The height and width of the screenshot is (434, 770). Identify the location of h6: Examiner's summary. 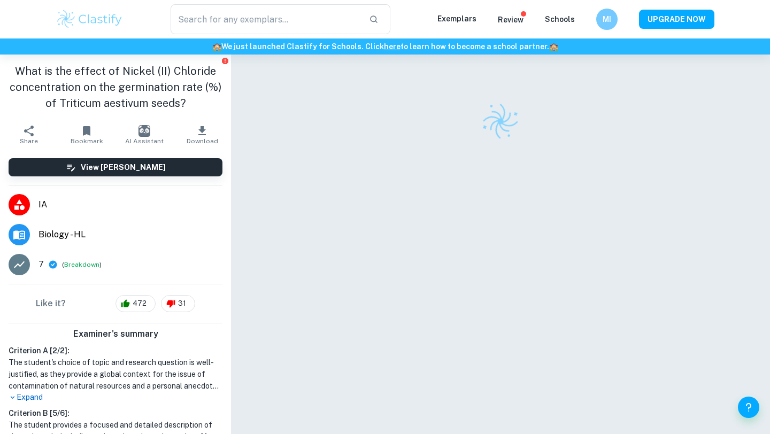
(116, 334).